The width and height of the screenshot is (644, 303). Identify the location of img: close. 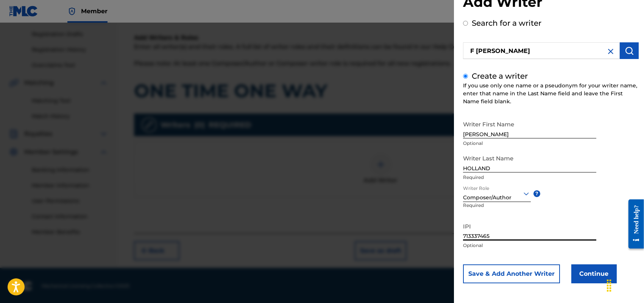
(611, 51).